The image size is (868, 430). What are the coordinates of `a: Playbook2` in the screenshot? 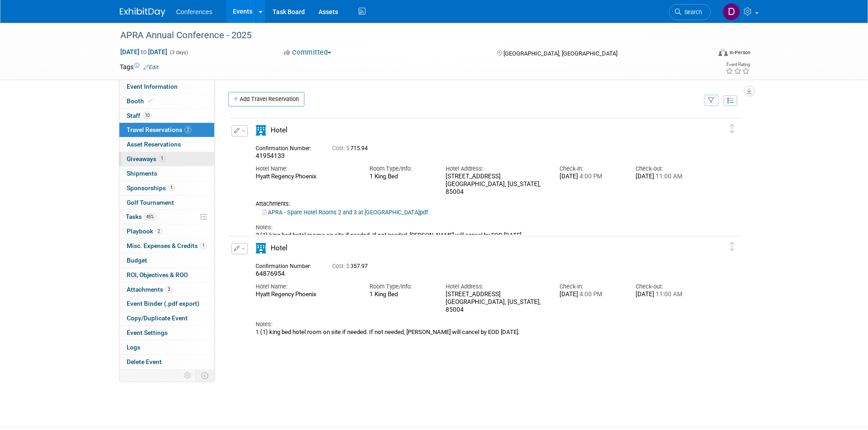 It's located at (166, 232).